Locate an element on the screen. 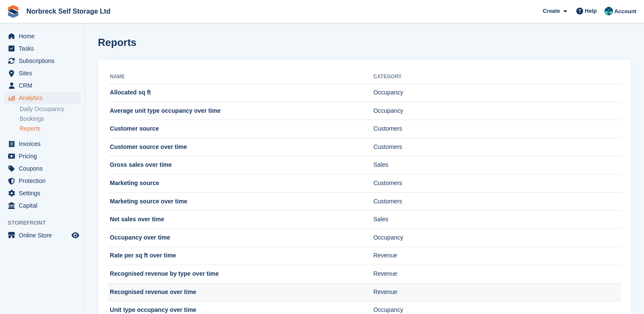 Image resolution: width=644 pixels, height=314 pixels. td: Customer source is located at coordinates (240, 129).